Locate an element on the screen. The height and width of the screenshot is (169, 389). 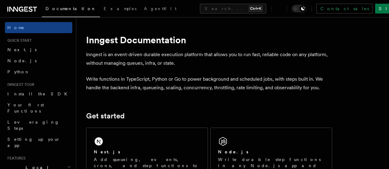
p: Write functions in TypeScript, Python or Go to power background and scheduled jobs, with steps bu... is located at coordinates (209, 84).